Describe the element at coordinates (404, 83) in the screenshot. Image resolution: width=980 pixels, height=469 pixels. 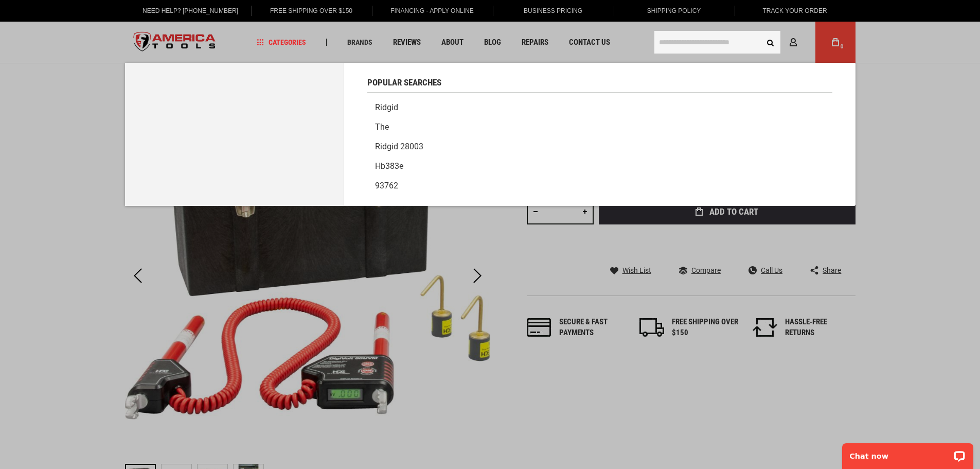
I see `span: Popular Searches` at that location.